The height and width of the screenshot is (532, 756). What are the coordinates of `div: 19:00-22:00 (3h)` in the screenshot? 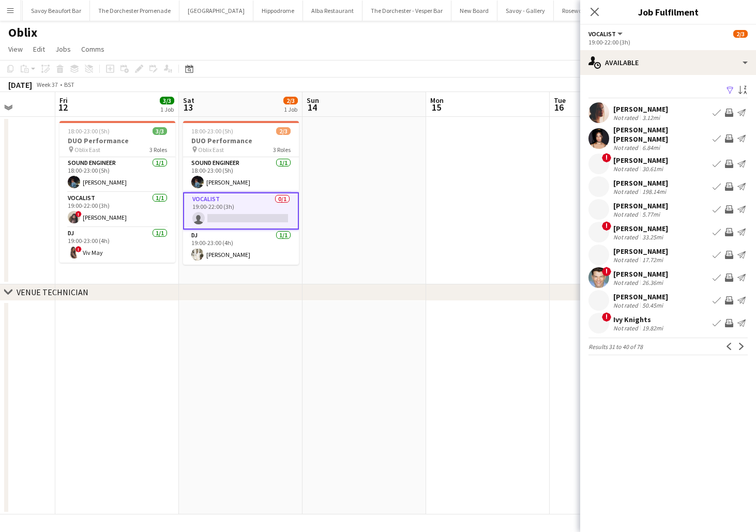 It's located at (668, 42).